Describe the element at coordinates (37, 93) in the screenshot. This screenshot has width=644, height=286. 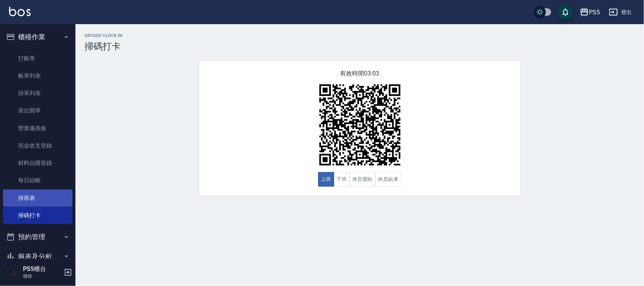
I see `a: 掛單列表` at that location.